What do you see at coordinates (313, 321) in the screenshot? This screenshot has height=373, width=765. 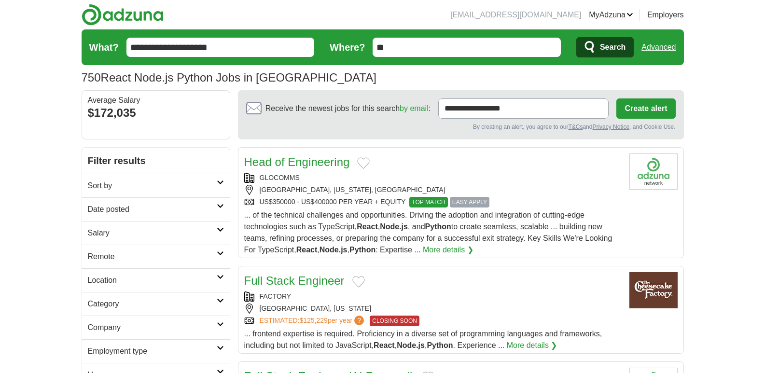 I see `a: ESTIMATED:$125,229per year?` at bounding box center [313, 321].